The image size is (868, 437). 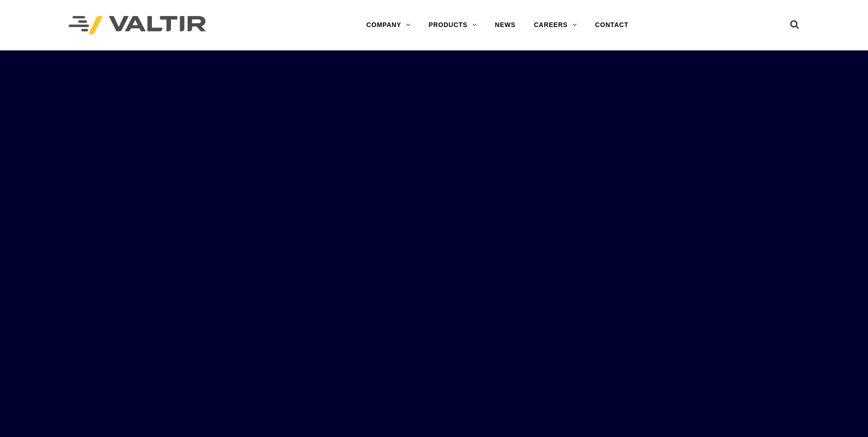 I want to click on img: Valtir, so click(x=137, y=25).